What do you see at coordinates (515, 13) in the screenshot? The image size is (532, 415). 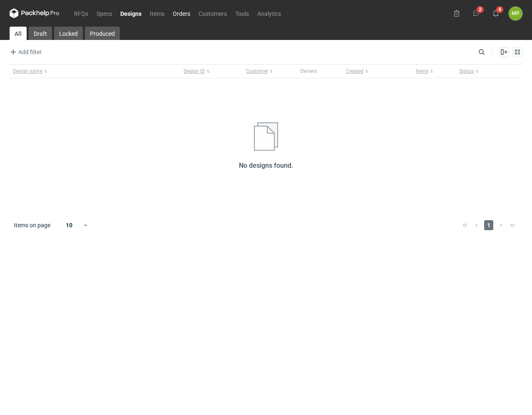 I see `button: MP` at bounding box center [515, 13].